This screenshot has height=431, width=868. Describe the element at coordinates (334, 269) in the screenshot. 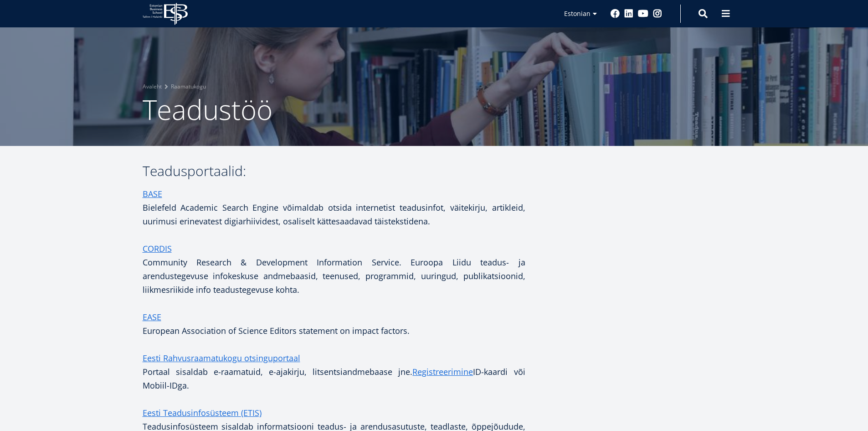

I see `p: Community Research & Development Information Service. Euroopa Liidu teadus- ja arendustegevuse in...` at that location.